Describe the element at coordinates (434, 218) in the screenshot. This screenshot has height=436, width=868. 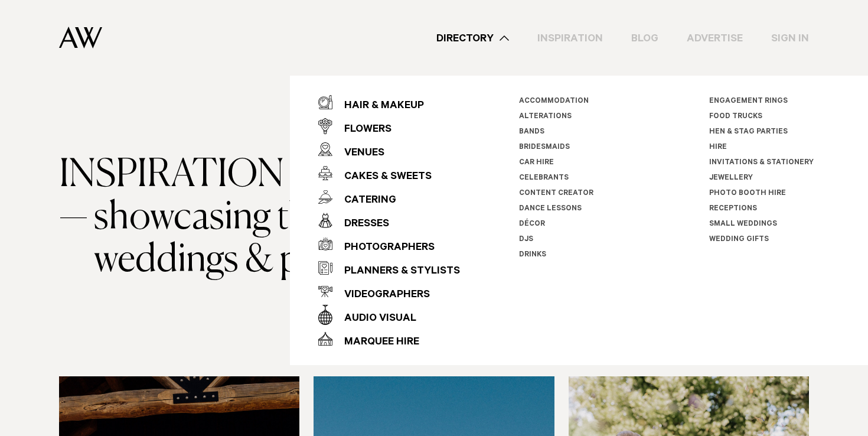
I see `h1: INSPIRATION` at that location.